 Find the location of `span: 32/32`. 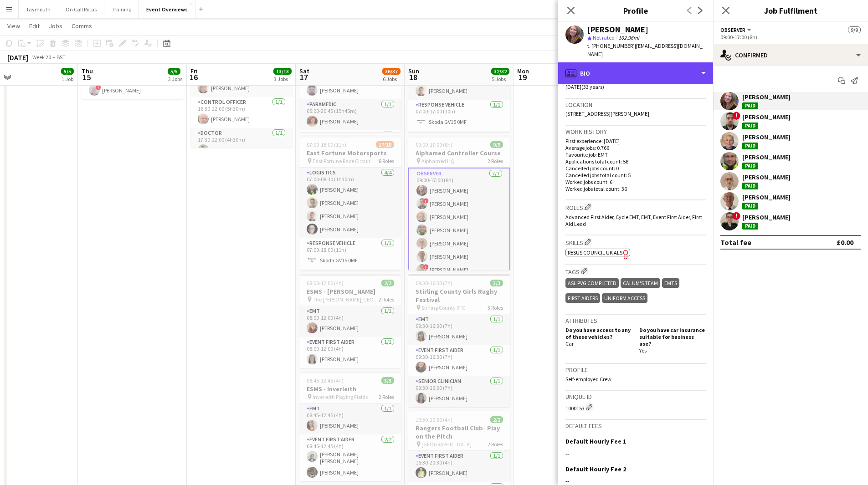

span: 32/32 is located at coordinates (500, 71).